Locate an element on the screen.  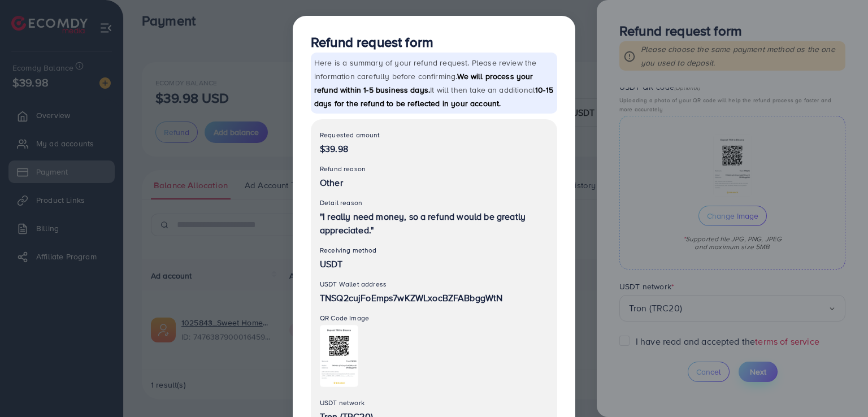
h3: Refund request form is located at coordinates (434, 42).